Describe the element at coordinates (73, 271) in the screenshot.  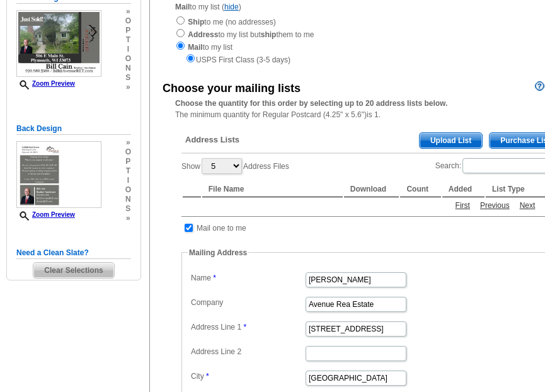
I see `span: Clear Selections` at that location.